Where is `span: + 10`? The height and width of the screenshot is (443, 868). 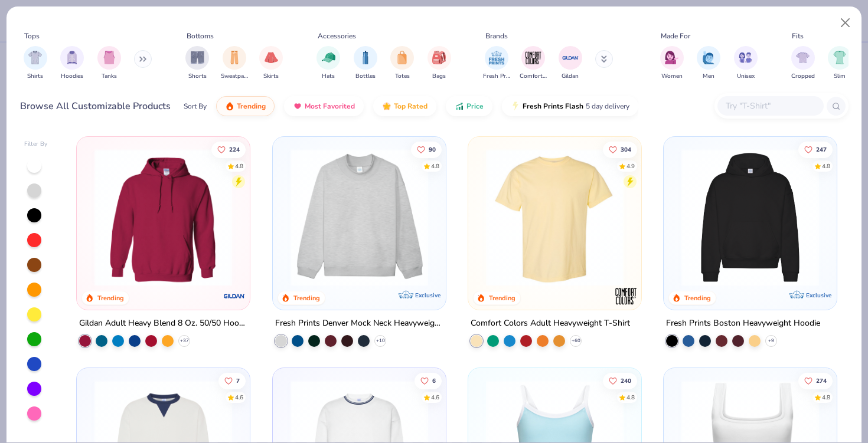
span: + 10 is located at coordinates (380, 341).